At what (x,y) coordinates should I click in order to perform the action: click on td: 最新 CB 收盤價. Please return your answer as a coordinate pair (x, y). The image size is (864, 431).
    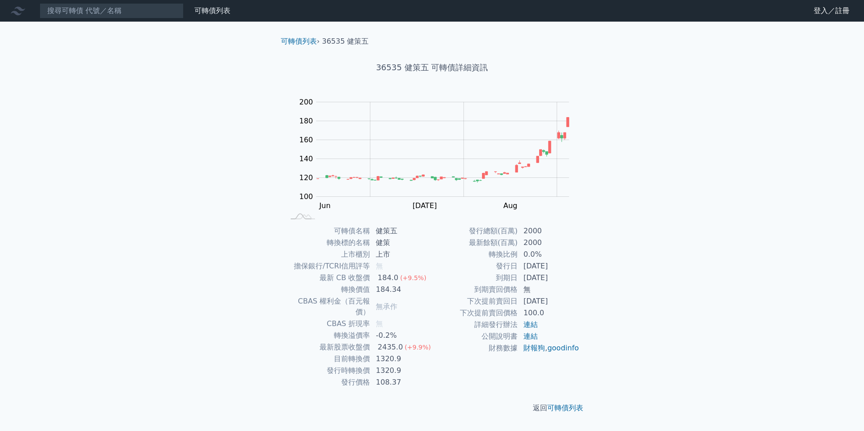
    Looking at the image, I should click on (327, 278).